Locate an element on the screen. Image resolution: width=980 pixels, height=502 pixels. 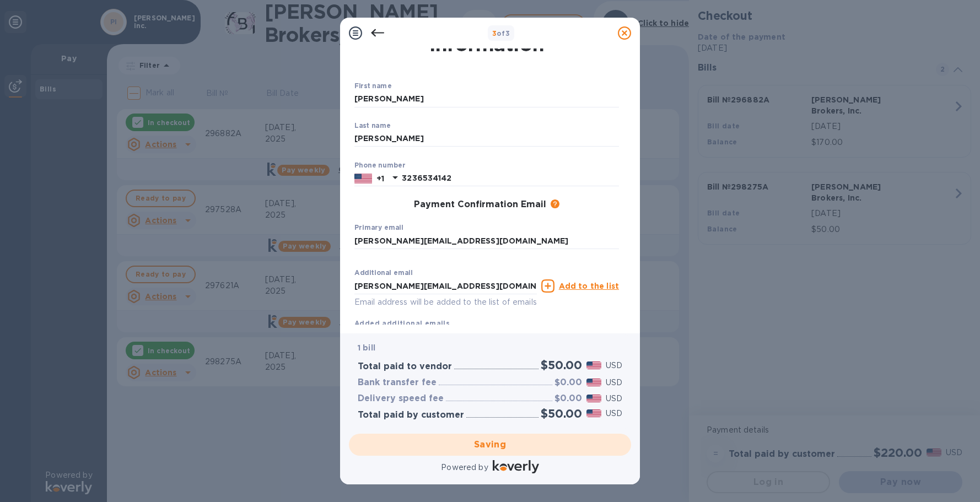
b: Added additional emails is located at coordinates (401, 323).